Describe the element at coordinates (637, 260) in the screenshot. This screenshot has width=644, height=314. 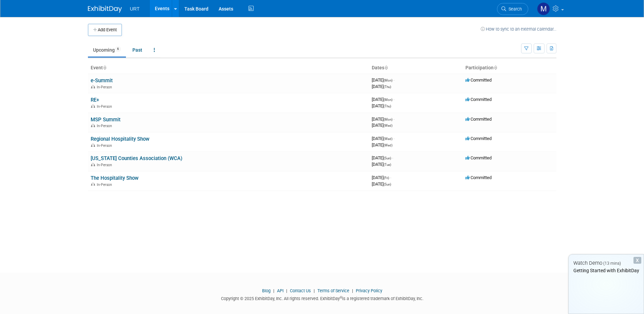
I see `div: Dismiss` at that location.